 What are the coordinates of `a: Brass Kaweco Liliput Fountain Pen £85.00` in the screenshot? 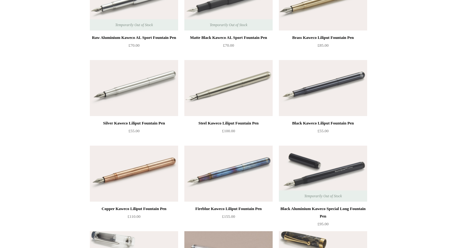 It's located at (323, 47).